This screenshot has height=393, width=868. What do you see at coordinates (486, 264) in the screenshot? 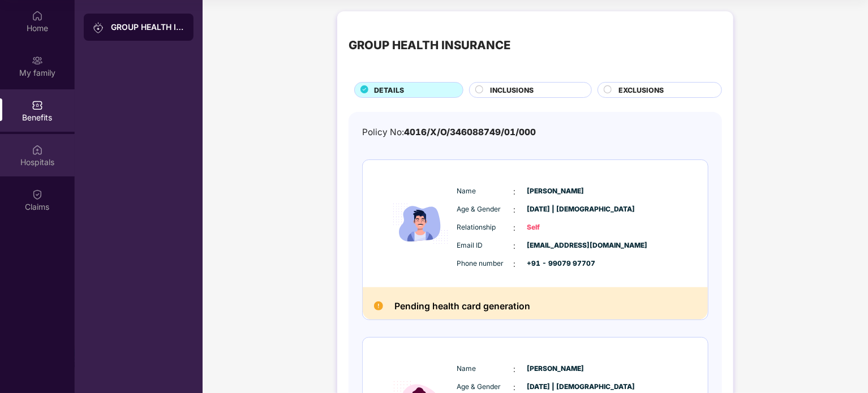
I see `span: Phone number` at bounding box center [486, 264].